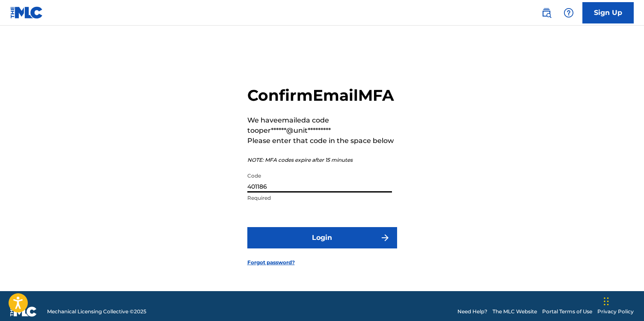  Describe the element at coordinates (568, 13) in the screenshot. I see `div: Help` at that location.